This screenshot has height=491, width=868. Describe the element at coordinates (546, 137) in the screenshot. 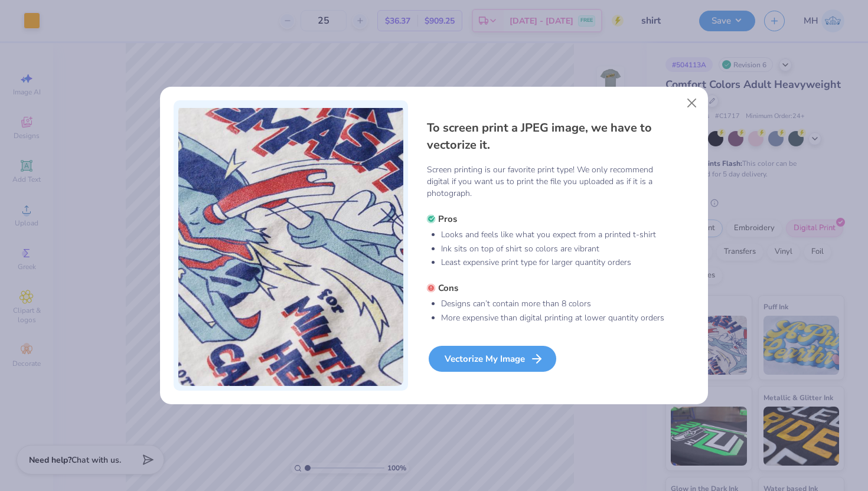

I see `h4: To screen print a JPEG image, we have to vectorize it.` at that location.